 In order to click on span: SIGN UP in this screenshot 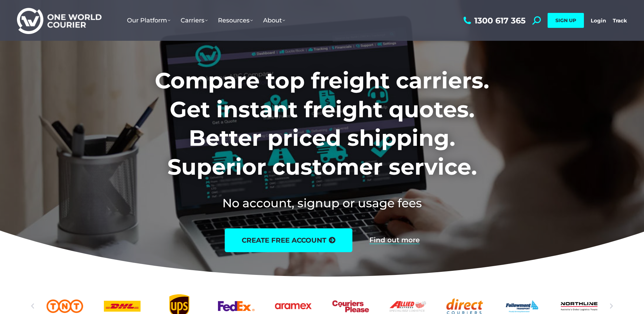, I will do `click(566, 20)`.